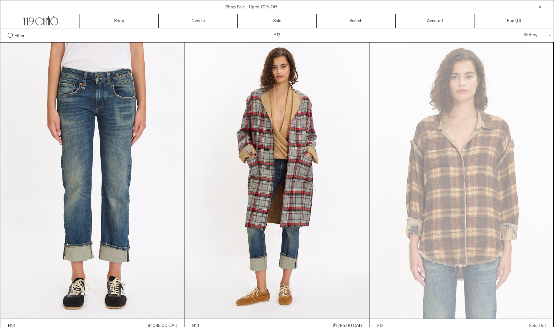 This screenshot has height=327, width=554. Describe the element at coordinates (513, 21) in the screenshot. I see `a: Bag ()` at that location.